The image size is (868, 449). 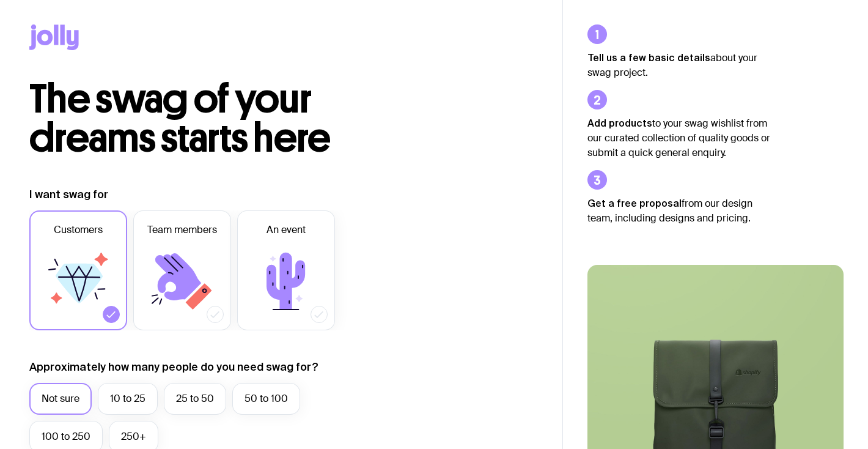 I want to click on label: Not sure, so click(x=60, y=399).